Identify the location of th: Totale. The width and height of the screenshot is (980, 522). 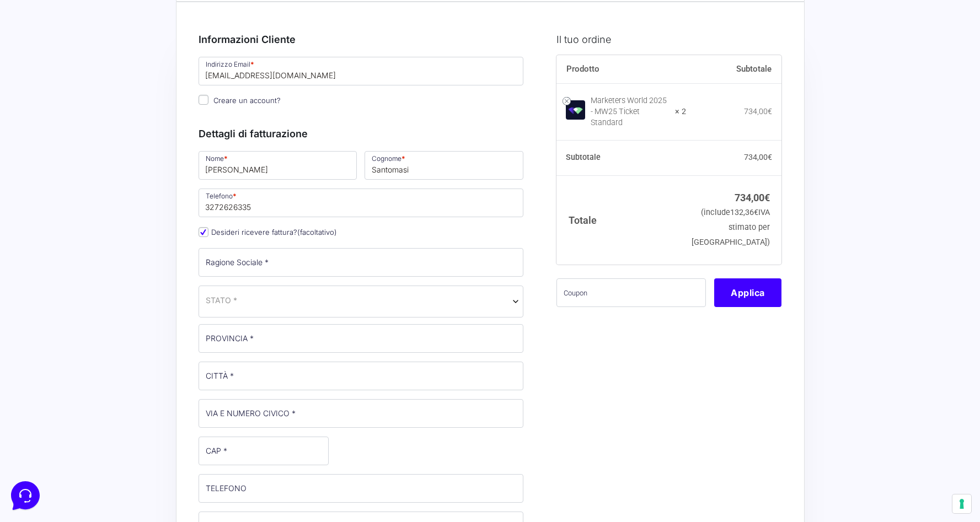
(621, 220).